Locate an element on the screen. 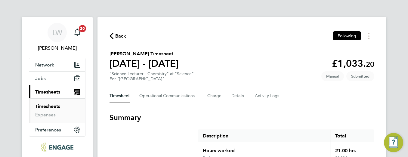 This screenshot has width=408, height=157. div: Total is located at coordinates (352, 136).